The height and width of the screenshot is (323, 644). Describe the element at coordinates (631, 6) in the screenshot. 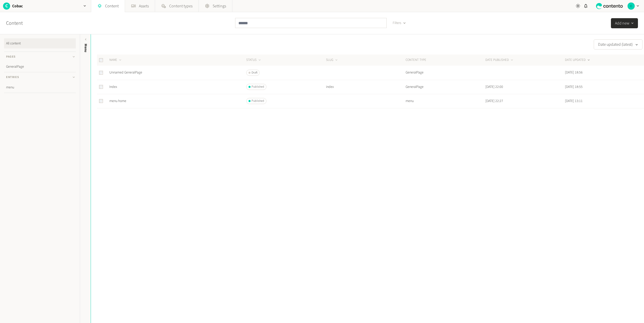

I see `img: carlos` at that location.